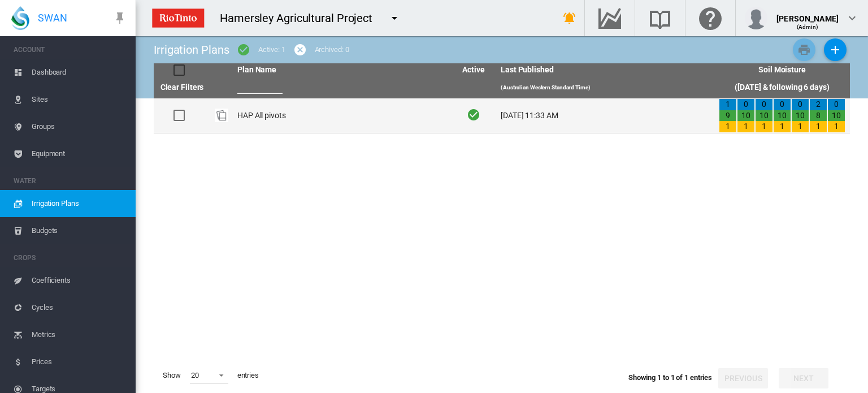  Describe the element at coordinates (804, 50) in the screenshot. I see `md-icon: icon-printer` at that location.